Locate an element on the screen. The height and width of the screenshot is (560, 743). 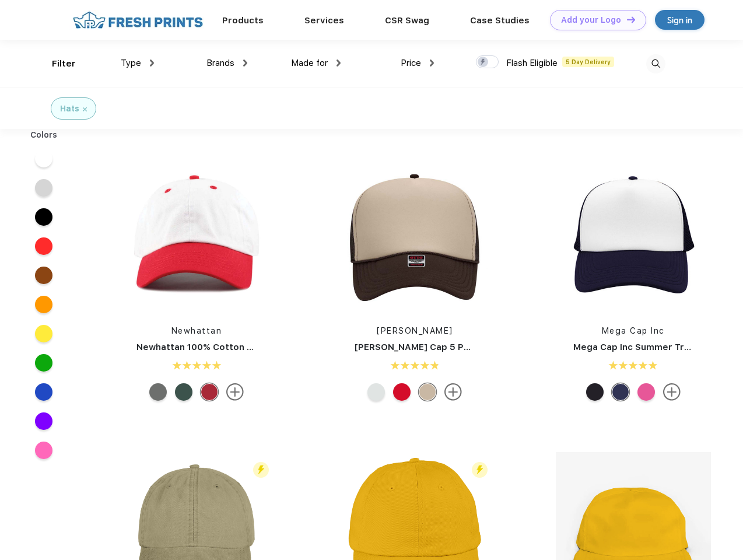
a: Mega Cap Inc is located at coordinates (634, 331).